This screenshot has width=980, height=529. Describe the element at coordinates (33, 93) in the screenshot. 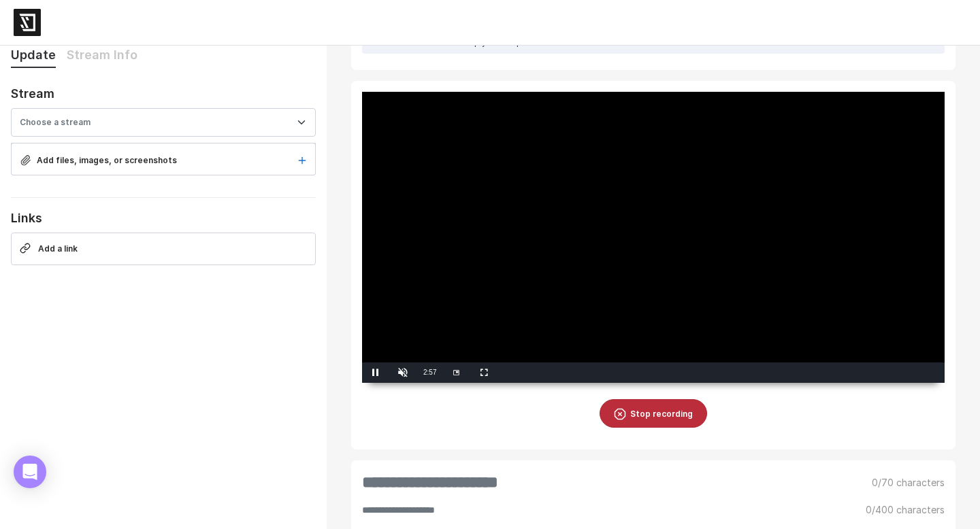

I see `span: Stream` at that location.